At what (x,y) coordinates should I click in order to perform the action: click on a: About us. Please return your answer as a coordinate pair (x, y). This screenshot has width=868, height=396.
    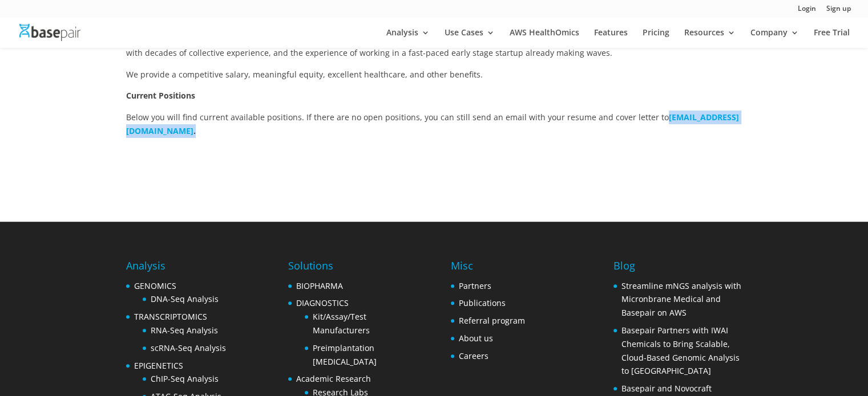
    Looking at the image, I should click on (476, 338).